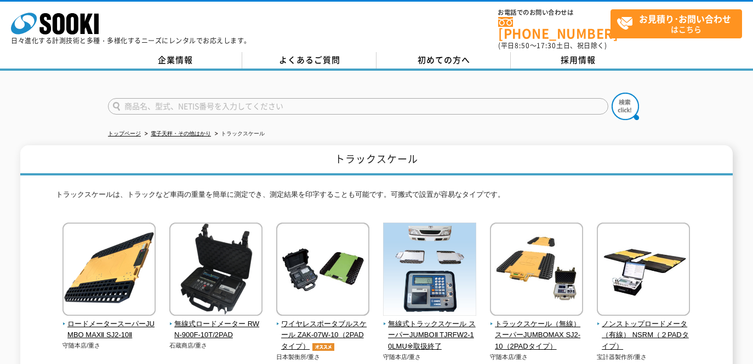  What do you see at coordinates (552, 45) in the screenshot?
I see `span: (平日 ～ 土日、祝日除く)` at bounding box center [552, 45].